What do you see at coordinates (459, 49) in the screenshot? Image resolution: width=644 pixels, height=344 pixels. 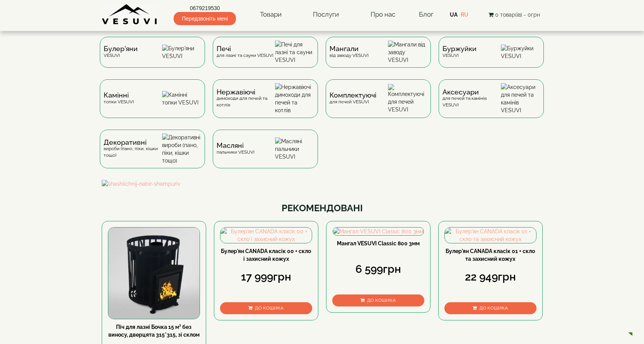 I see `span: Буржуйки` at bounding box center [459, 49].